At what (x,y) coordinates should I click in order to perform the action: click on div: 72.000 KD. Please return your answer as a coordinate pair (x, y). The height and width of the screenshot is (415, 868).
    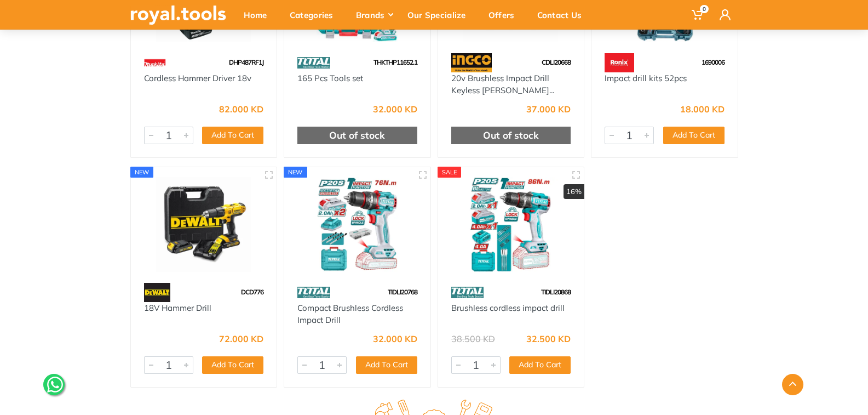
    Looking at the image, I should click on (241, 339).